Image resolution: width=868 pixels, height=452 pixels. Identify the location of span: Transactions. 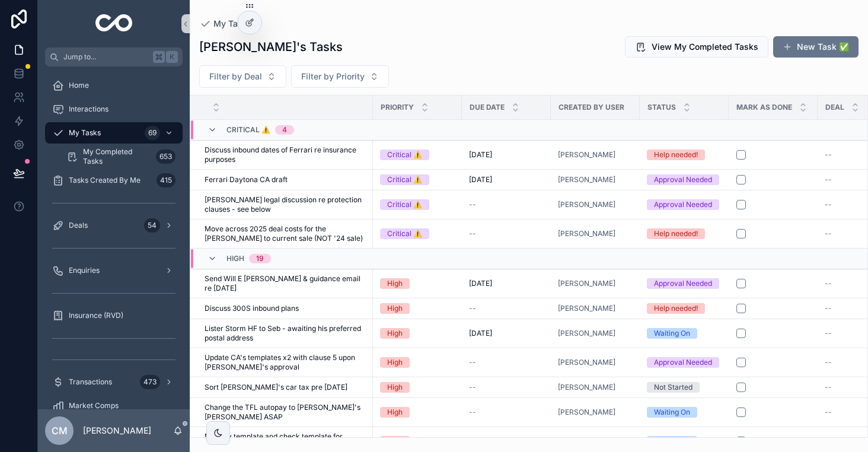
(90, 382).